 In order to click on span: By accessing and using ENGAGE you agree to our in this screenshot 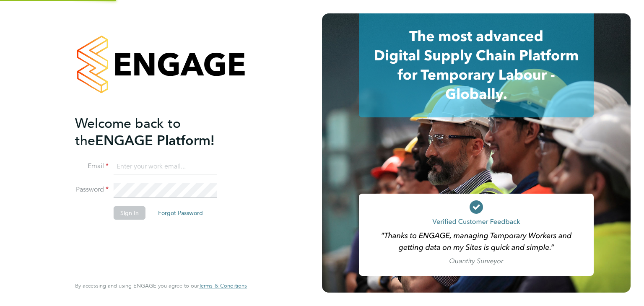, I will do `click(161, 285)`.